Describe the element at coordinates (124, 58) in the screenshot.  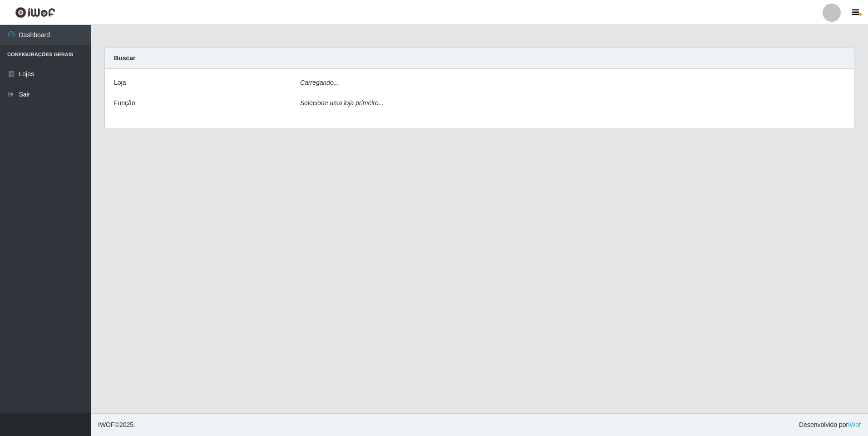
I see `strong: Buscar` at that location.